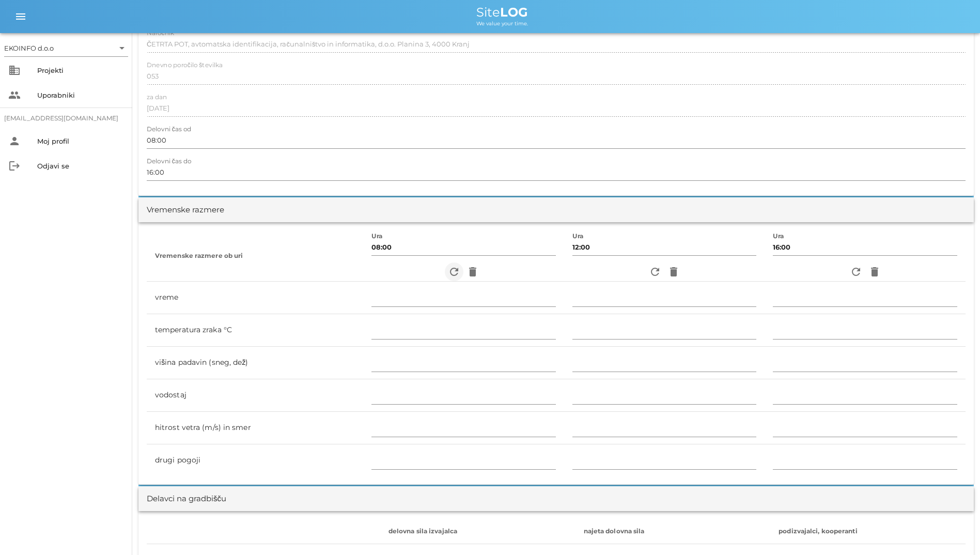  What do you see at coordinates (14, 95) in the screenshot?
I see `i: people` at bounding box center [14, 95].